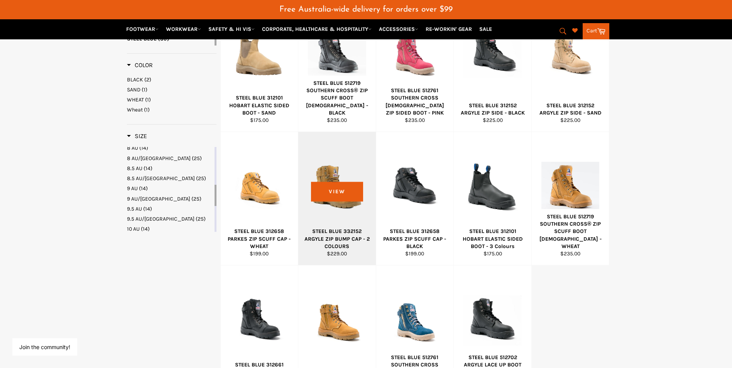 This screenshot has height=368, width=732. What do you see at coordinates (134, 209) in the screenshot?
I see `span: 9.5 AU` at bounding box center [134, 209].